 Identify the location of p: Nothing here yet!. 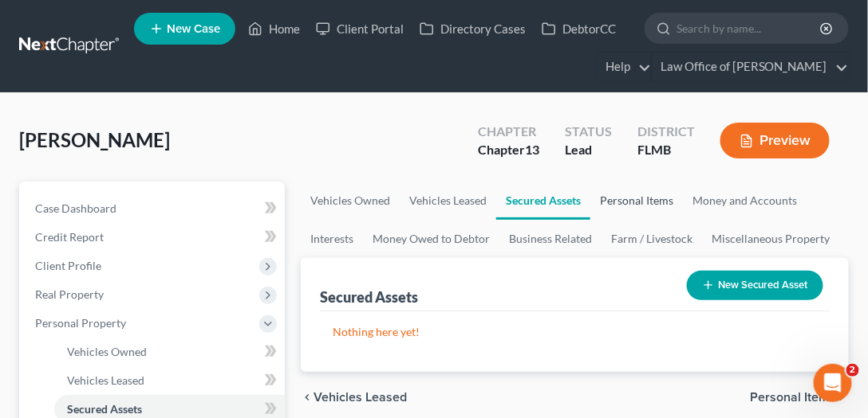
(575, 333).